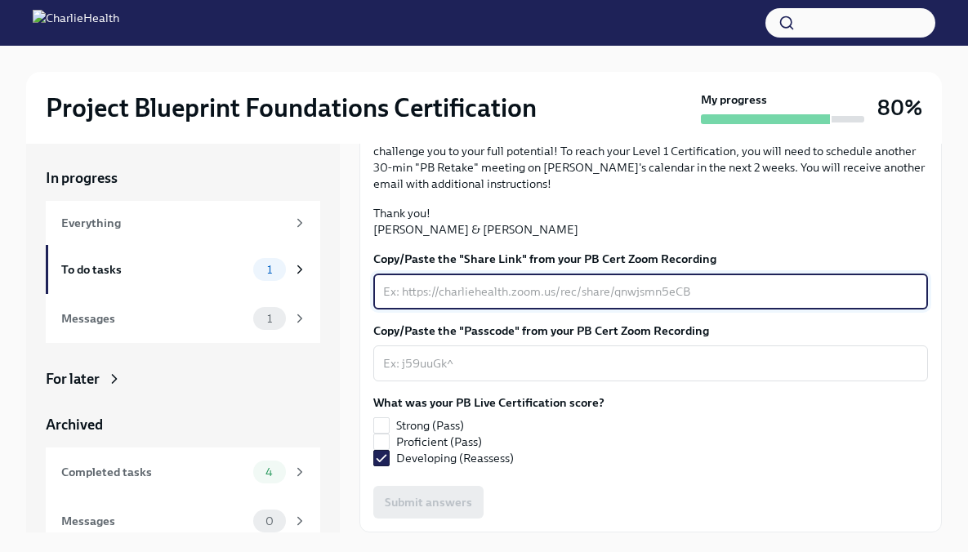 The width and height of the screenshot is (968, 552). Describe the element at coordinates (183, 379) in the screenshot. I see `a: For later` at that location.